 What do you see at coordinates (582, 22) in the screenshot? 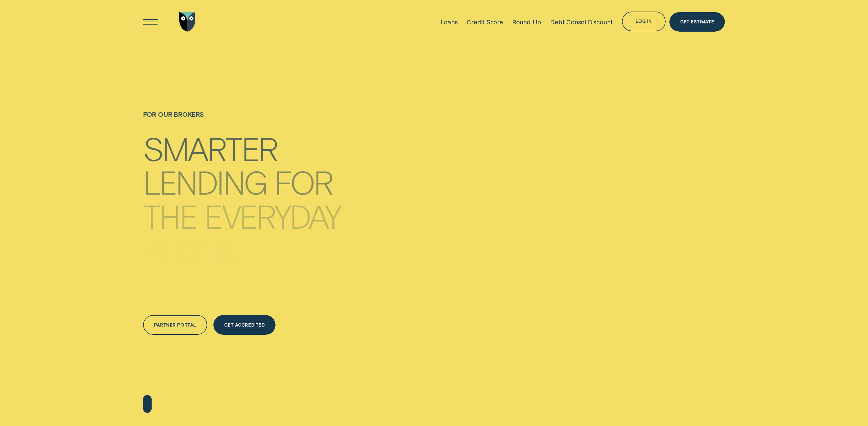
I see `div: Debt Consol Discount` at bounding box center [582, 22].